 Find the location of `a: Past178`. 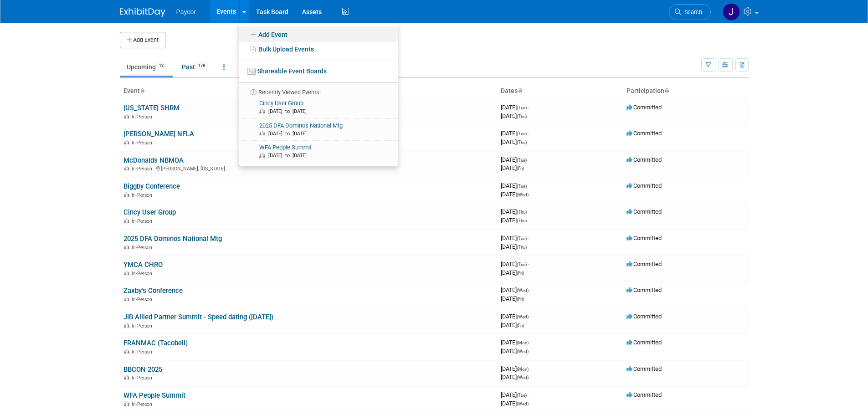

a: Past178 is located at coordinates (194, 67).